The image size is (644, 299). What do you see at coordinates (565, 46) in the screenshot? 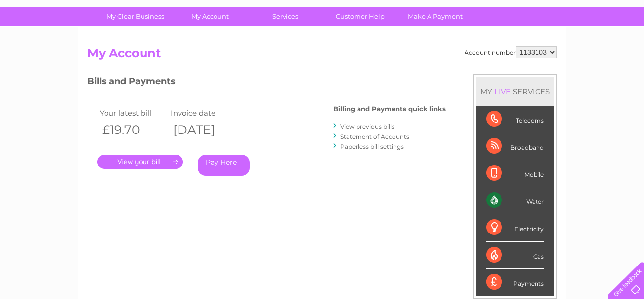
I see `a: Blog` at bounding box center [565, 46].